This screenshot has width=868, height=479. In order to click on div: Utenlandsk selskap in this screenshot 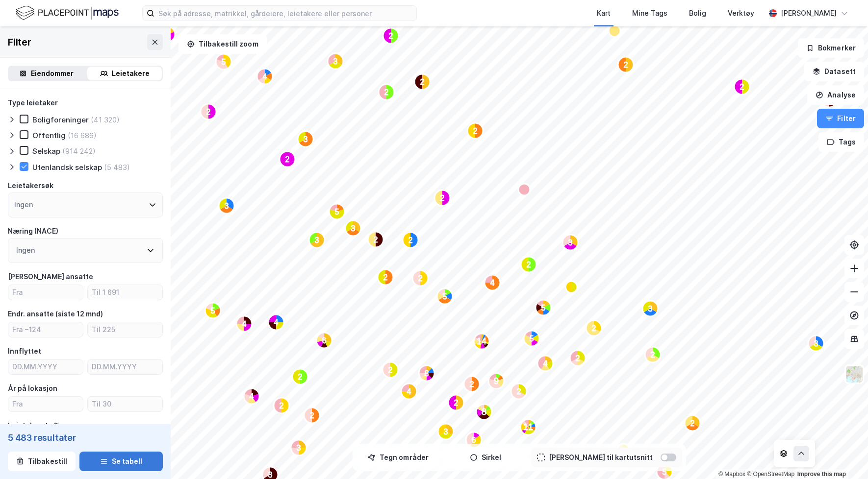, I will do `click(67, 167)`.